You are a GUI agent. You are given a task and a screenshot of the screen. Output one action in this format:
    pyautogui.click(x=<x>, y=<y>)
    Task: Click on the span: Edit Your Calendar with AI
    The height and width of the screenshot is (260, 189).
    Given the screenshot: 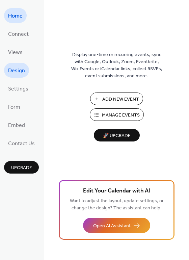 What is the action you would take?
    pyautogui.click(x=116, y=191)
    